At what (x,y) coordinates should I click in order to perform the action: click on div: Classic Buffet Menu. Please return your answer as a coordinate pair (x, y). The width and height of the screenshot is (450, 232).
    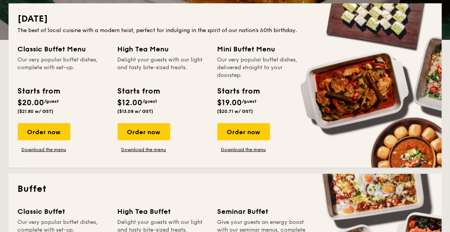
    Looking at the image, I should click on (63, 49).